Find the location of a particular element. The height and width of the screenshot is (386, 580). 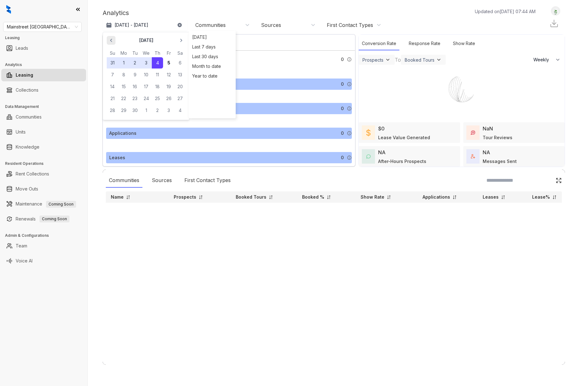

button: 22 is located at coordinates (124, 99).